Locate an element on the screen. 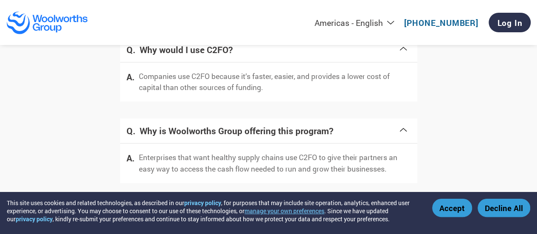 The height and width of the screenshot is (234, 537). button: Accept is located at coordinates (452, 208).